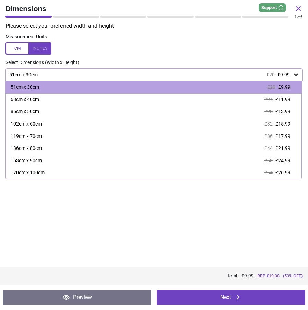 Image resolution: width=308 pixels, height=310 pixels. What do you see at coordinates (26, 124) in the screenshot?
I see `div: 102cm x 60cm` at bounding box center [26, 124].